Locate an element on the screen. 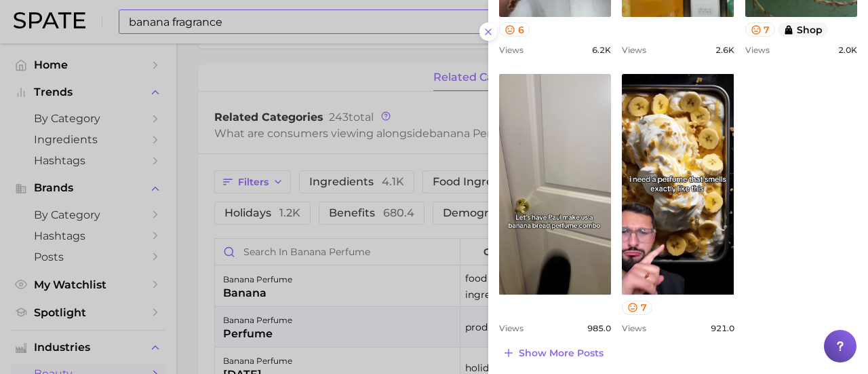 The height and width of the screenshot is (374, 868). button: 6 is located at coordinates (514, 29).